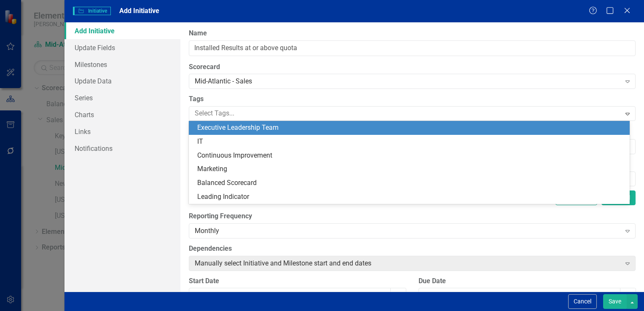 The width and height of the screenshot is (644, 311). Describe the element at coordinates (235, 155) in the screenshot. I see `span: Continuous Improvement` at that location.